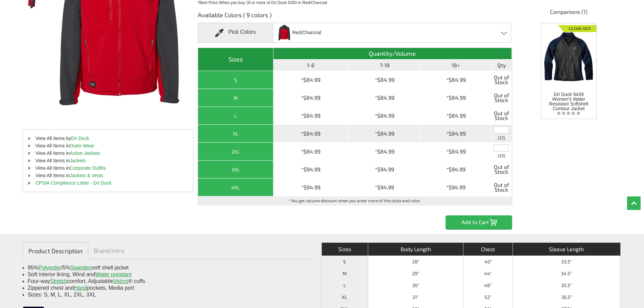 This screenshot has width=644, height=308. What do you see at coordinates (577, 28) in the screenshot?
I see `img: Closeout` at bounding box center [577, 28].